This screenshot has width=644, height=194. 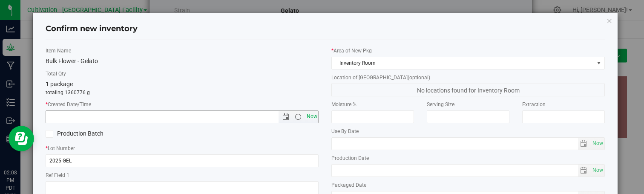 I want to click on span: Open the time view, so click(x=298, y=117).